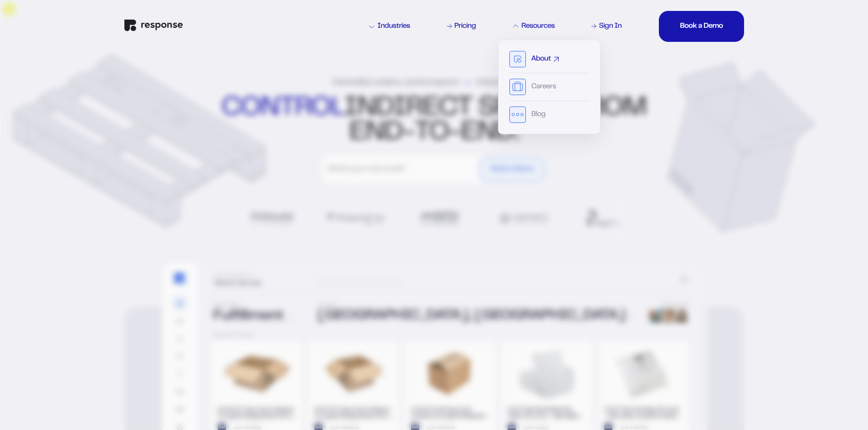 This screenshot has width=868, height=430. I want to click on div: Resources, so click(534, 26).